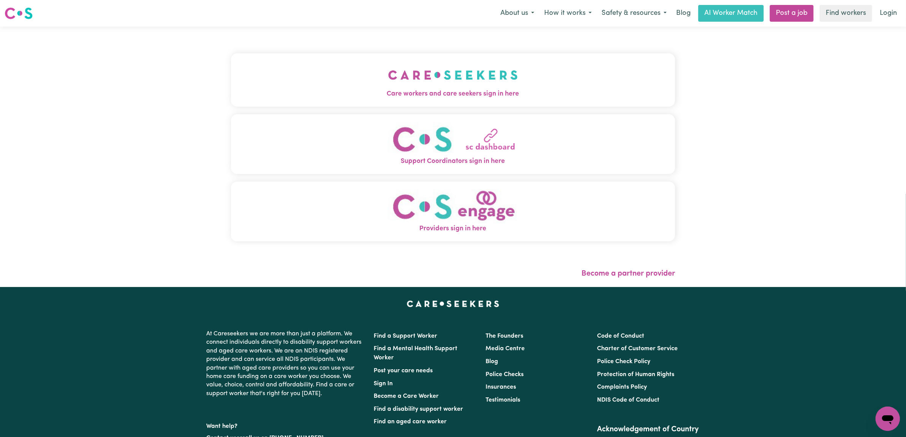 The height and width of the screenshot is (437, 906). I want to click on a: Charter of Customer Service, so click(637, 348).